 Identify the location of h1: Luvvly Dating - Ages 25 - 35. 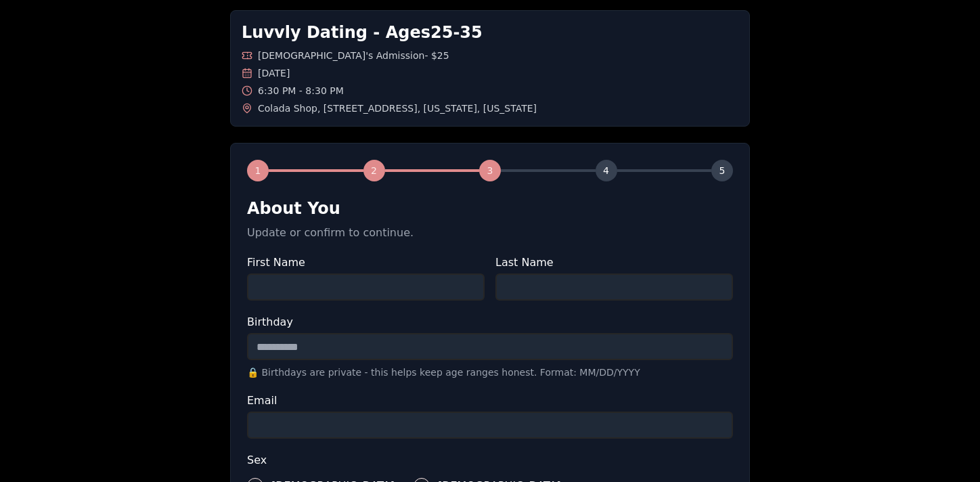
(490, 32).